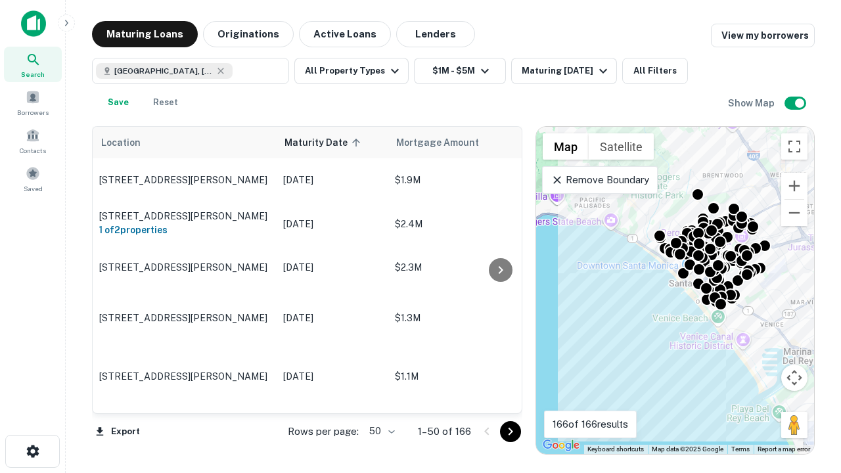  Describe the element at coordinates (616, 450) in the screenshot. I see `button: Keyboard shortcuts` at that location.